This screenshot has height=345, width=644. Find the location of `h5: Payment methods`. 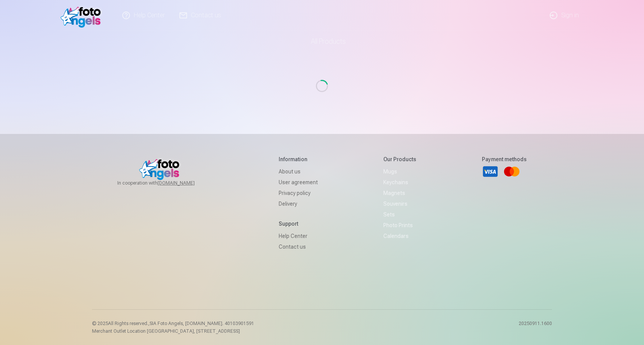

h5: Payment methods is located at coordinates (504, 159).